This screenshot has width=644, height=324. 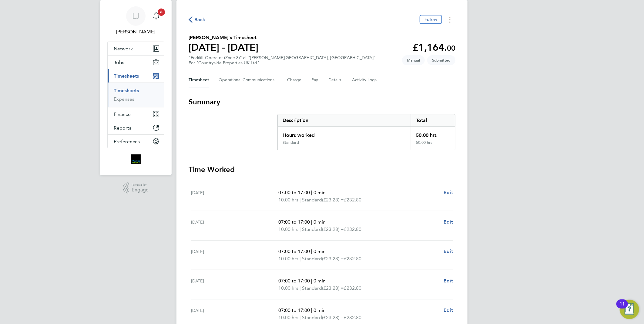 I want to click on div: Total, so click(x=433, y=120).